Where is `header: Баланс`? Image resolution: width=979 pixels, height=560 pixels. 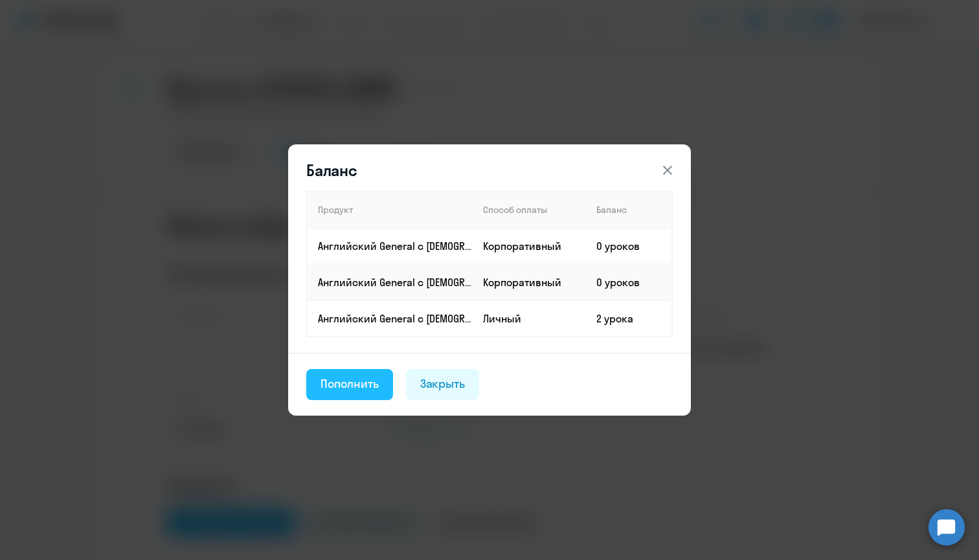
header: Баланс is located at coordinates (489, 170).